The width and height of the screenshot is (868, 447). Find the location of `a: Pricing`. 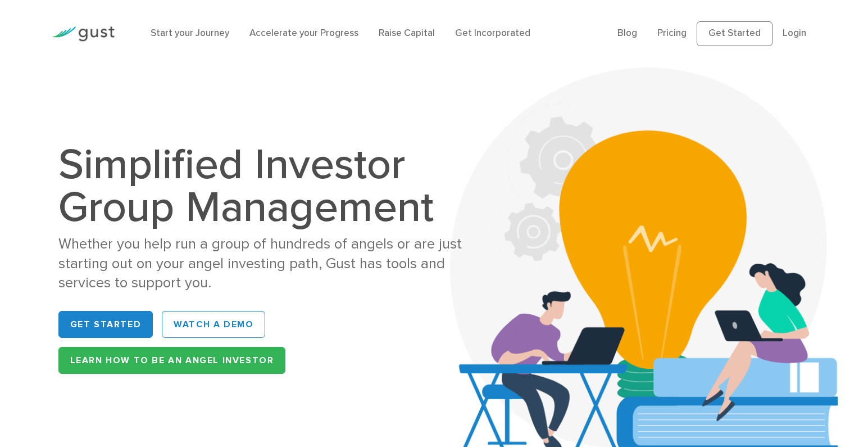

a: Pricing is located at coordinates (672, 33).